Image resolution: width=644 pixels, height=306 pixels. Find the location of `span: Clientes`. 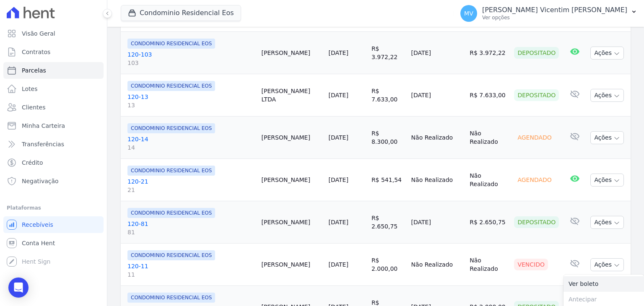

span: Clientes is located at coordinates (33, 107).